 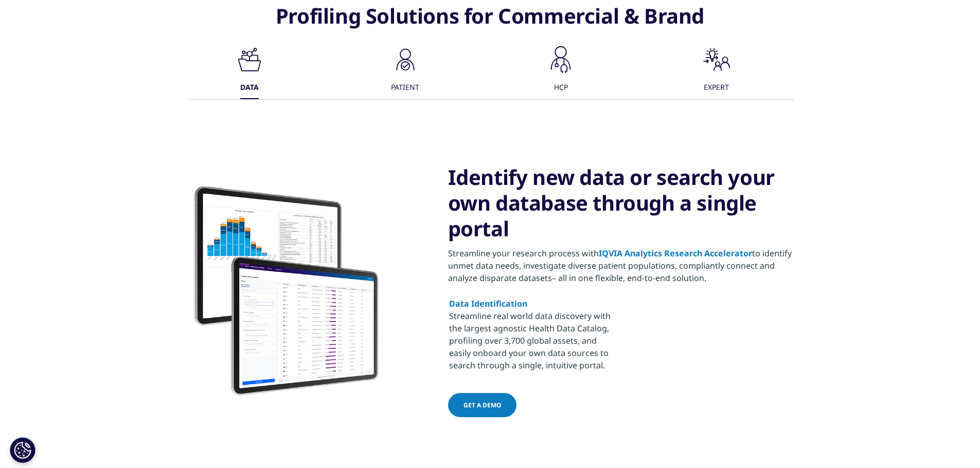 I want to click on h2: Identify new data or search your own database through a single portal, so click(x=621, y=205).